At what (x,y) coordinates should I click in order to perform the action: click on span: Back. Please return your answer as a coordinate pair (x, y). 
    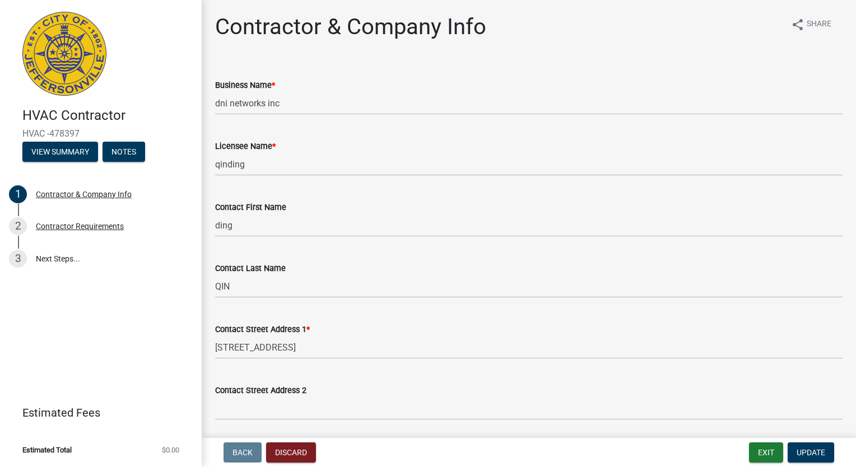
    Looking at the image, I should click on (243, 453).